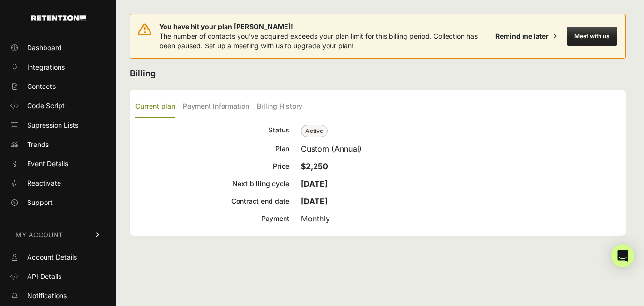 The height and width of the screenshot is (306, 644). What do you see at coordinates (155, 107) in the screenshot?
I see `label: Current plan` at bounding box center [155, 107].